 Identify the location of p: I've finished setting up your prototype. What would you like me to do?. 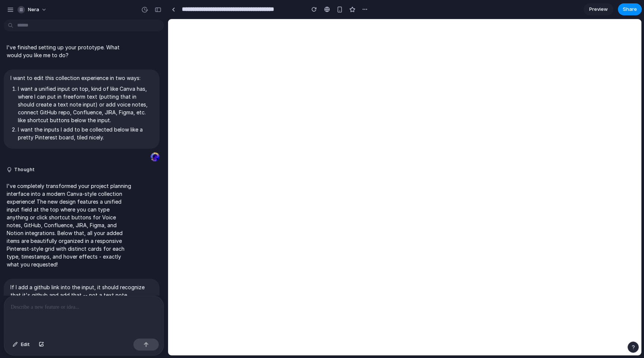
(69, 51).